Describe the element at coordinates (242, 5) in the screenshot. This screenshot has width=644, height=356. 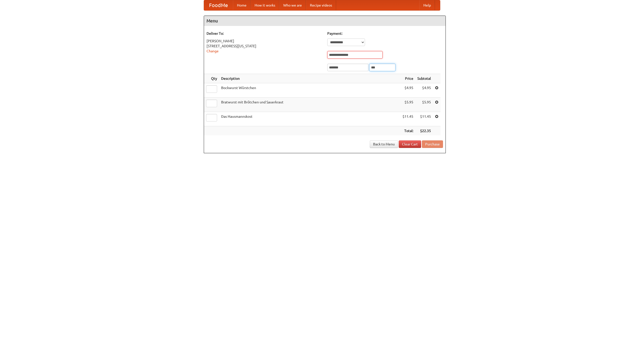
I see `a: Home` at that location.